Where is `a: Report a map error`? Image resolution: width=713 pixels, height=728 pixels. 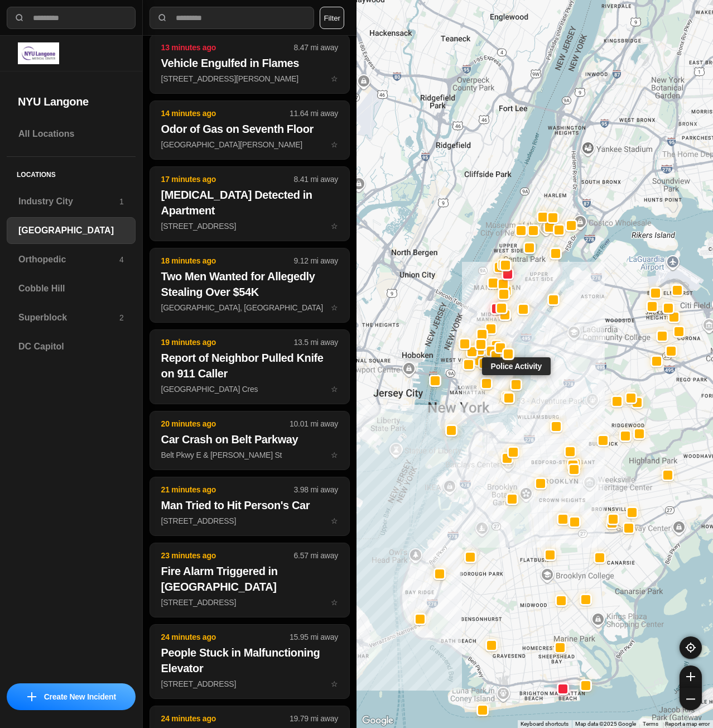 a: Report a map error is located at coordinates (687, 723).